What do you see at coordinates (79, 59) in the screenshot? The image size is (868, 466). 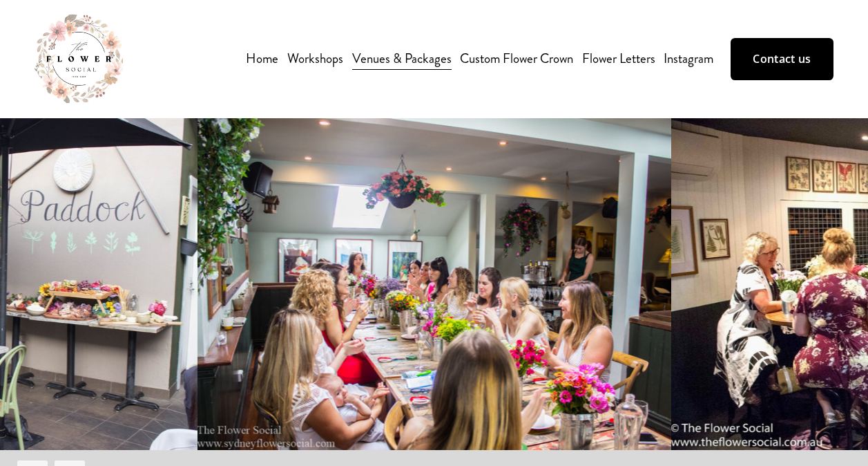 I see `a: The Flower Social` at bounding box center [79, 59].